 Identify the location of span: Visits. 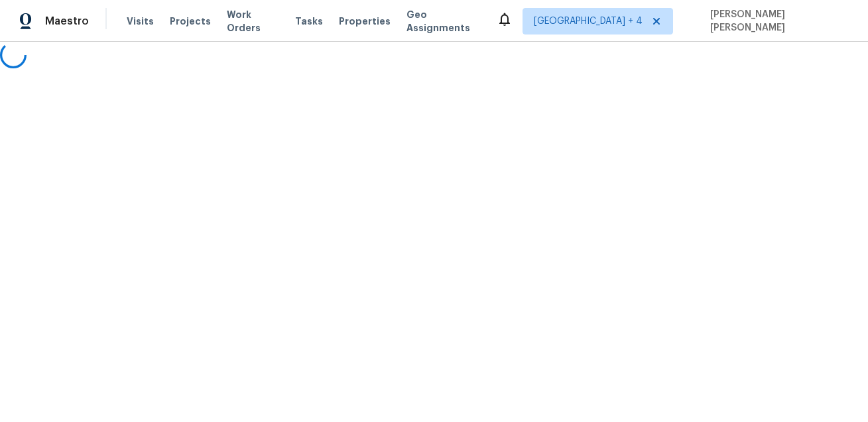
(140, 21).